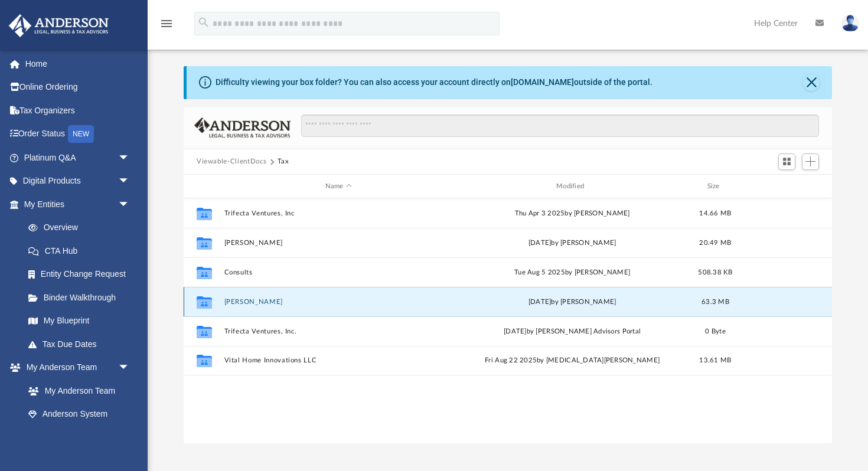 The height and width of the screenshot is (471, 868). I want to click on button: Tax, so click(283, 162).